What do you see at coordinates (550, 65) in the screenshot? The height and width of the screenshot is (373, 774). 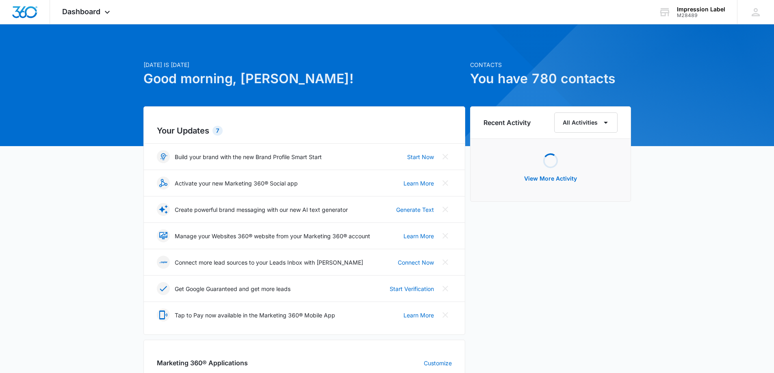 I see `p: Contacts` at bounding box center [550, 65].